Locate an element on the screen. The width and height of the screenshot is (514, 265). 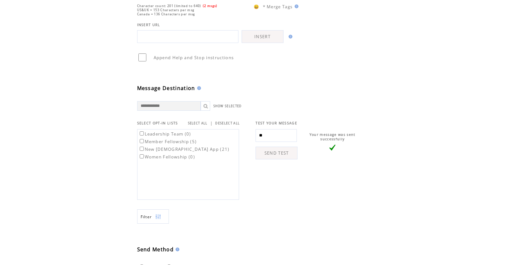
img: vLarge.png is located at coordinates (333, 147).